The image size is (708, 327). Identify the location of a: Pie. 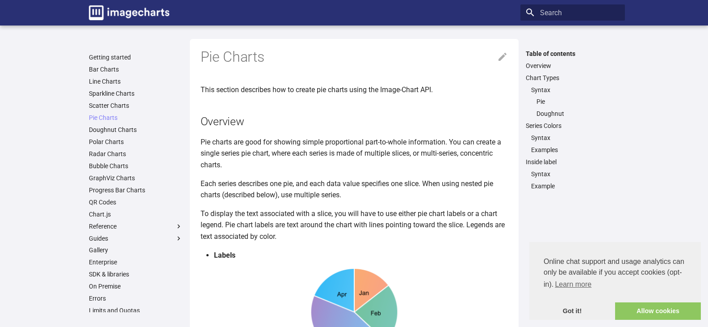
(578, 101).